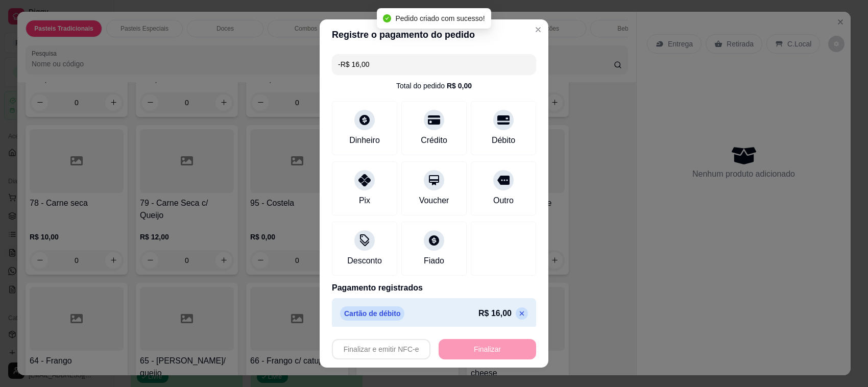  Describe the element at coordinates (440, 18) in the screenshot. I see `span: Pedido criado com sucesso!` at that location.